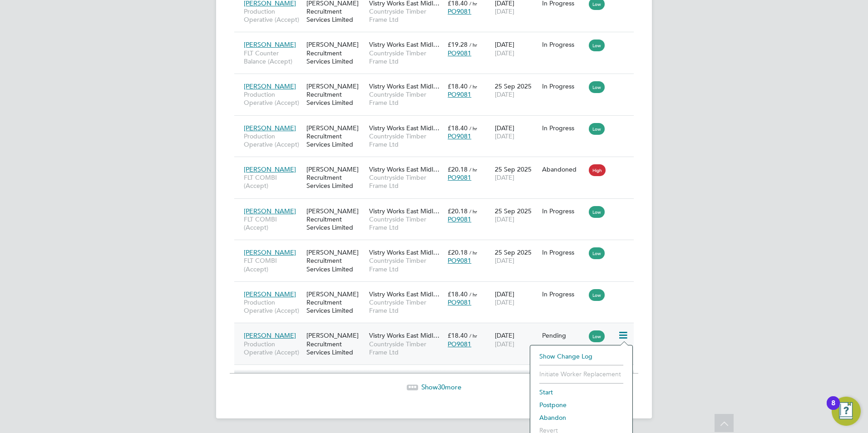 The image size is (868, 433). What do you see at coordinates (458, 45) in the screenshot?
I see `span: £19.28` at bounding box center [458, 45].